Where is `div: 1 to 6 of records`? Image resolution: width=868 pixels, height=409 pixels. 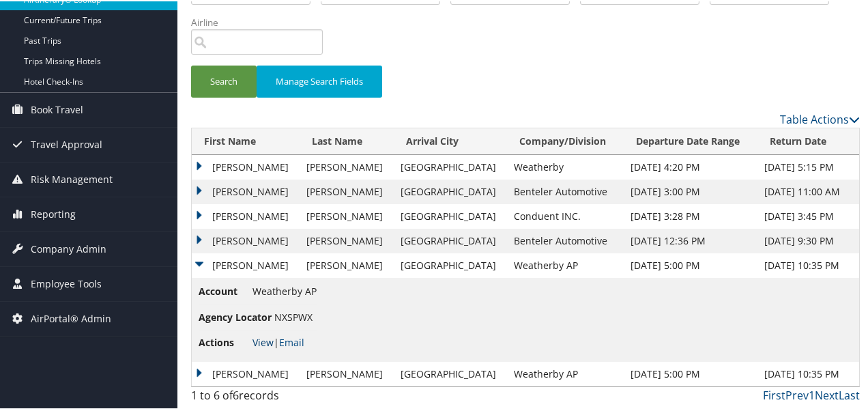
div: 1 to 6 of records is located at coordinates (267, 398).